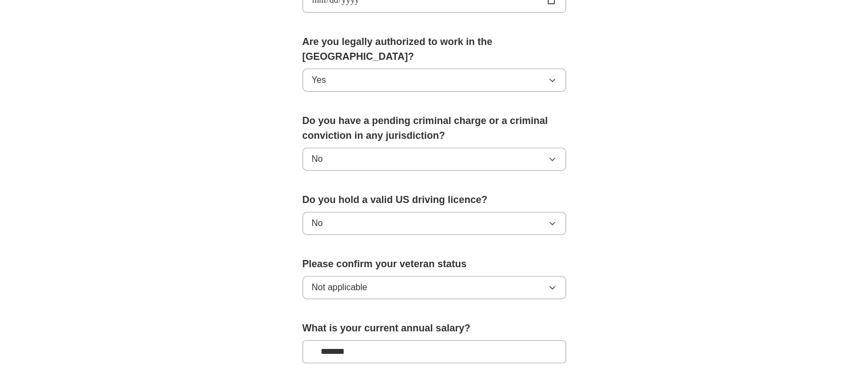 This screenshot has width=868, height=378. I want to click on label: Do you have a pending criminal charge or a criminal conviction in any jurisdiction?, so click(434, 128).